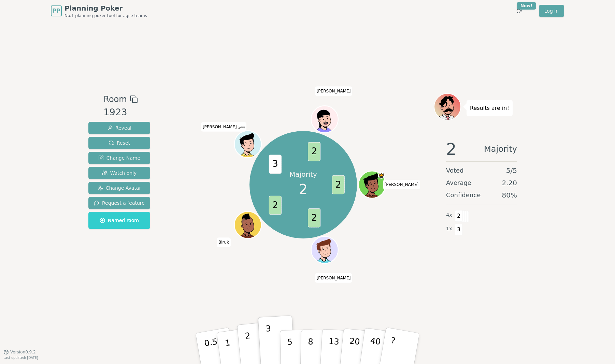 This screenshot has width=615, height=364. Describe the element at coordinates (119, 158) in the screenshot. I see `button: Change Name` at that location.